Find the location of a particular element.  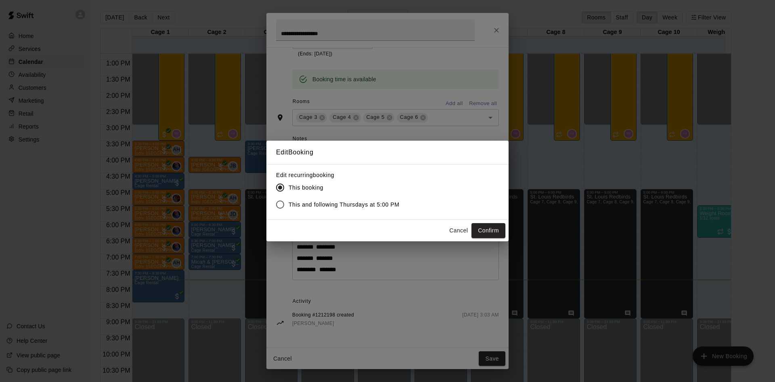

button: Cancel is located at coordinates (459, 230).